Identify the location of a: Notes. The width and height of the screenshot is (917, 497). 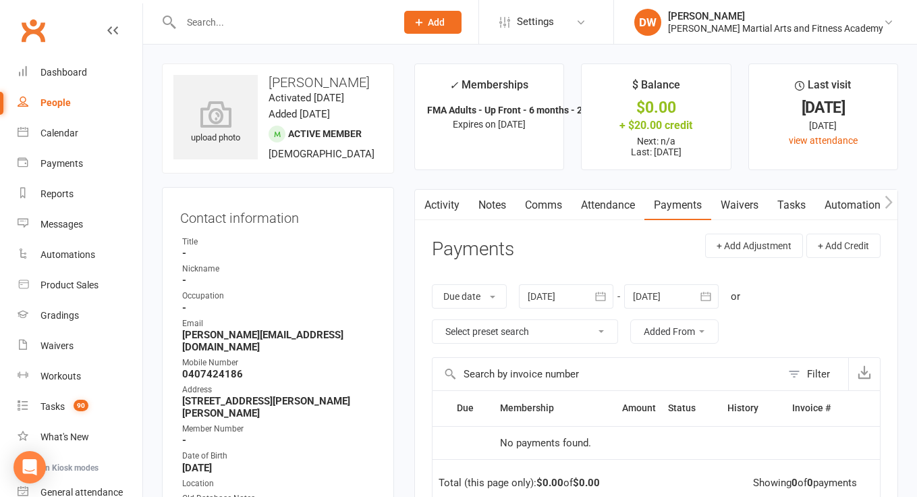
(492, 205).